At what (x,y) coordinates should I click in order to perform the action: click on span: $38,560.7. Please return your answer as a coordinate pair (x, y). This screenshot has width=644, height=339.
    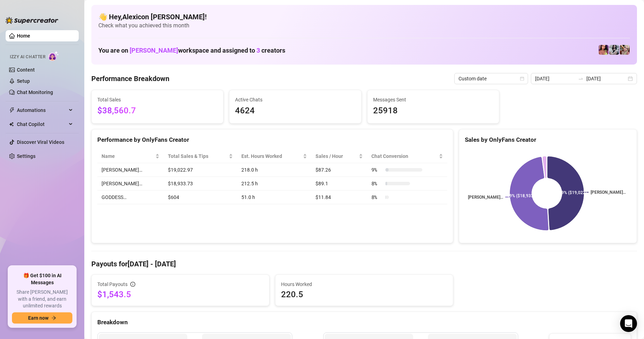
    Looking at the image, I should click on (157, 111).